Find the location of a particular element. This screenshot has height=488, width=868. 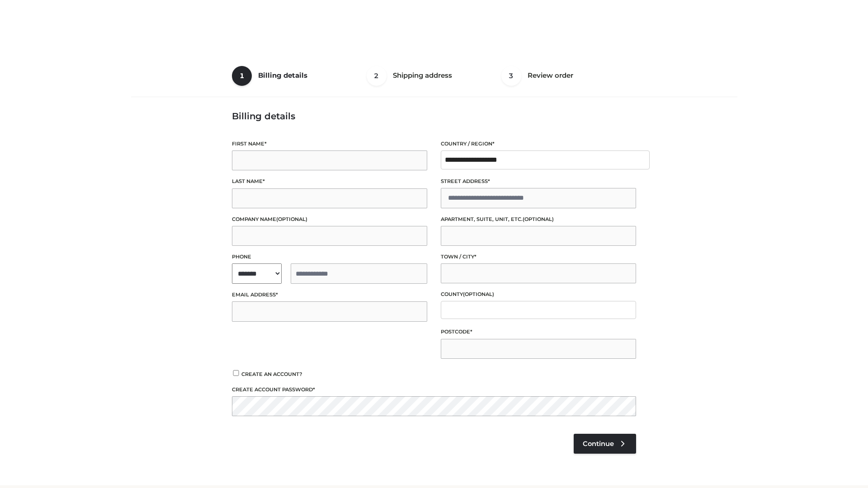

h3: Billing details is located at coordinates (434, 116).